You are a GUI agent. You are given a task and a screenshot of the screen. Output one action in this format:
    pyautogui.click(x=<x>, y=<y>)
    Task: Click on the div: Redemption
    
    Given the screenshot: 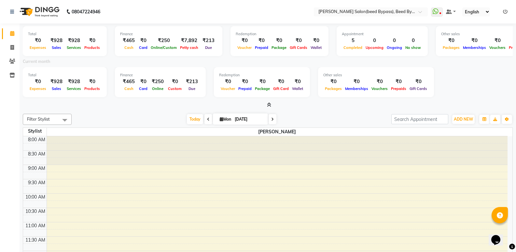 What is the action you would take?
    pyautogui.click(x=262, y=75)
    